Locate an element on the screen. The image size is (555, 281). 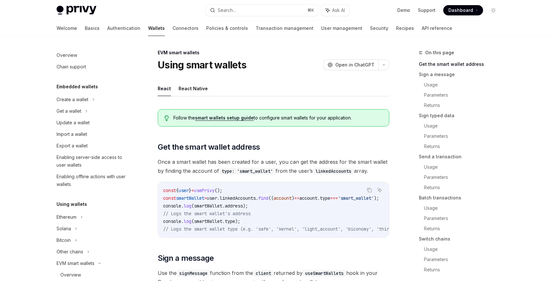
button: Open in ChatGPT is located at coordinates (351, 65).